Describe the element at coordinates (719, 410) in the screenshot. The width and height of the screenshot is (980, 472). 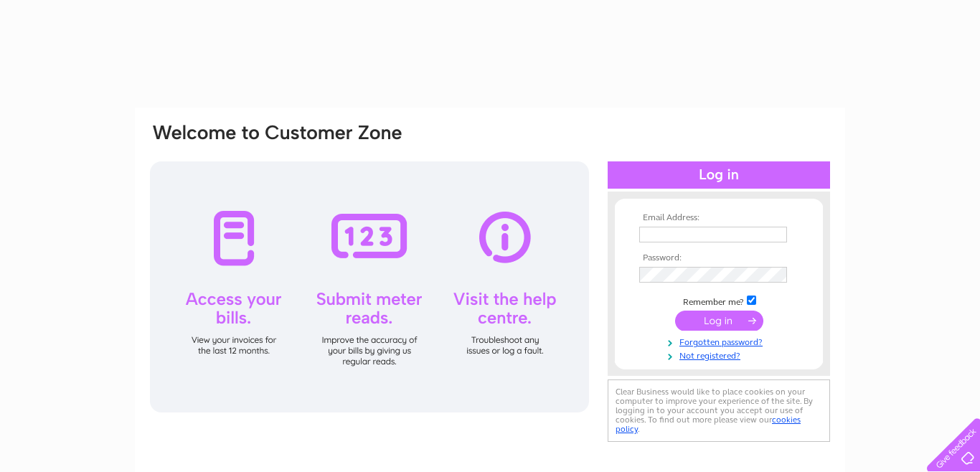
I see `div: Clear Business would like to place cookies on your computer to improve your experience of the sit...` at that location.